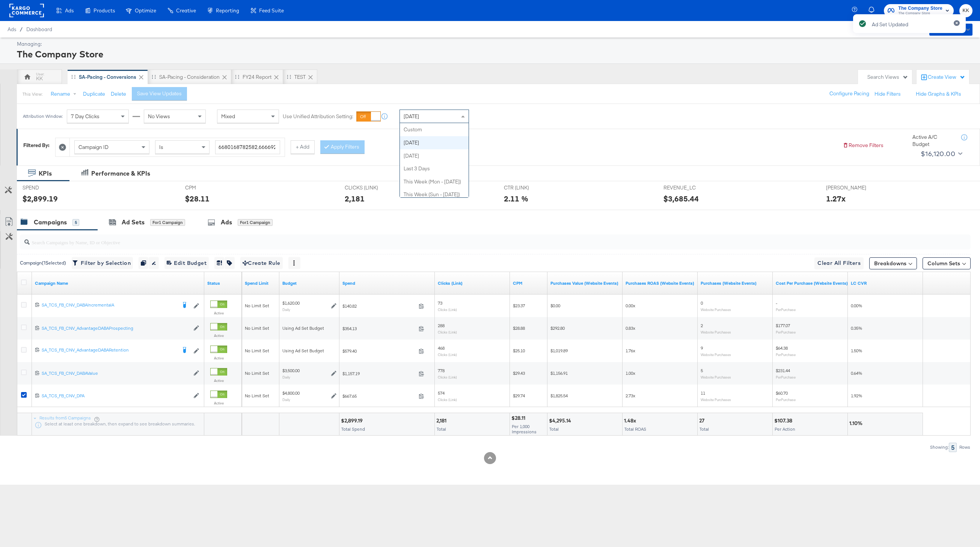 The width and height of the screenshot is (980, 547). Describe the element at coordinates (255, 222) in the screenshot. I see `div: for 1 Campaign` at that location.